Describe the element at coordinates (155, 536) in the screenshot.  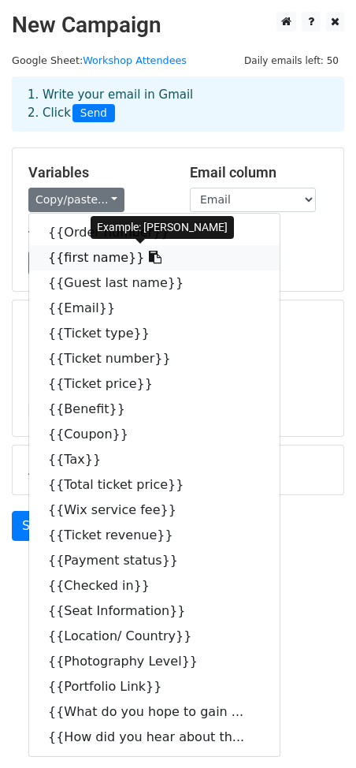
I see `a: {{Ticket revenue}}` at that location.